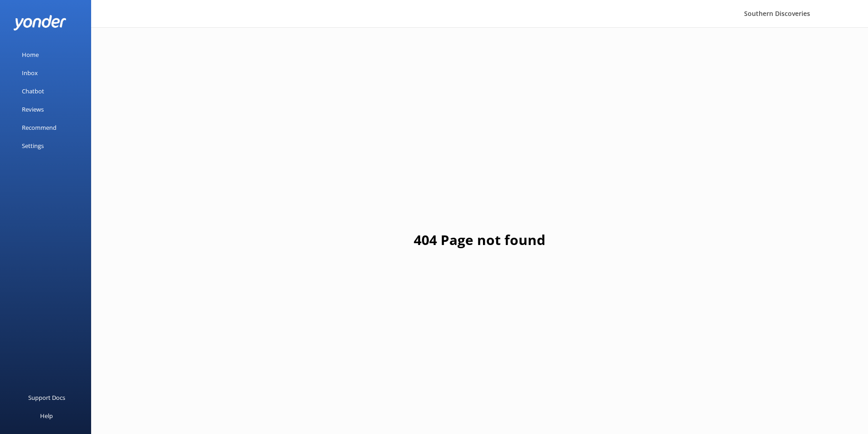  I want to click on div: Inbox, so click(30, 73).